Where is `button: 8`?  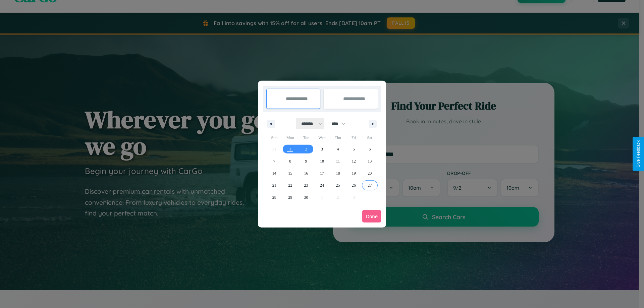 button: 8 is located at coordinates (290, 161).